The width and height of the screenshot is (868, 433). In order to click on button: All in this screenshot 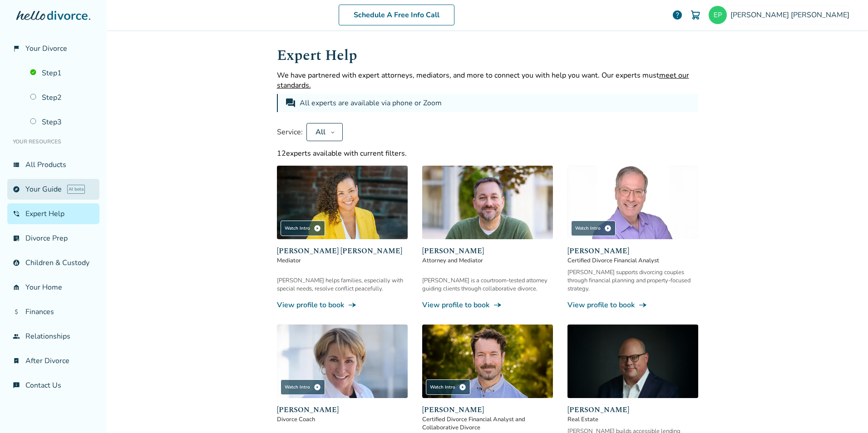, I will do `click(325, 132)`.